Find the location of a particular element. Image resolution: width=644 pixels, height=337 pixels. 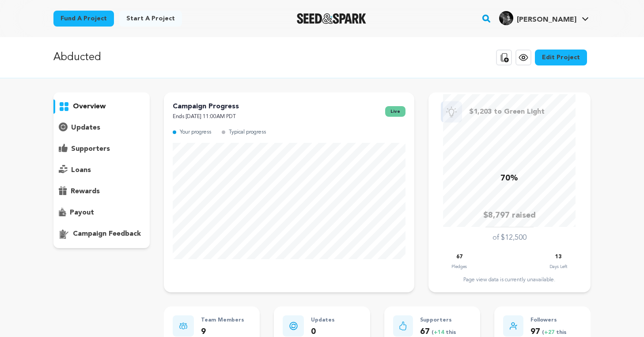

button: payout is located at coordinates (102, 213).